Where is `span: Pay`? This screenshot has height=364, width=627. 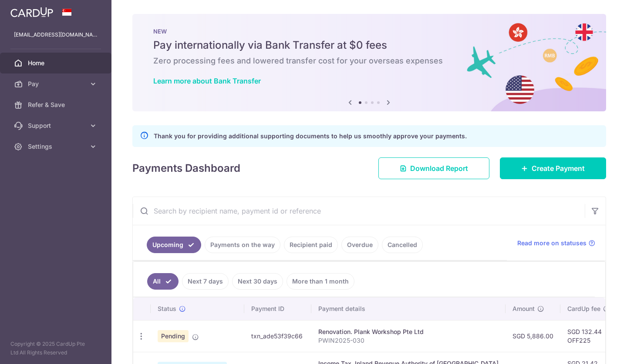
span: Pay is located at coordinates (56, 84).